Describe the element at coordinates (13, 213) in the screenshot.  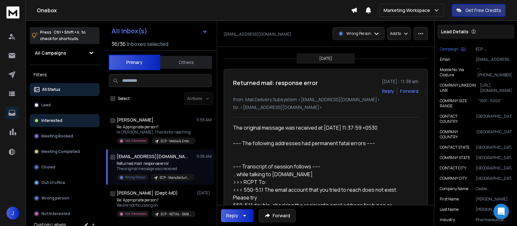
I see `button: J` at that location.